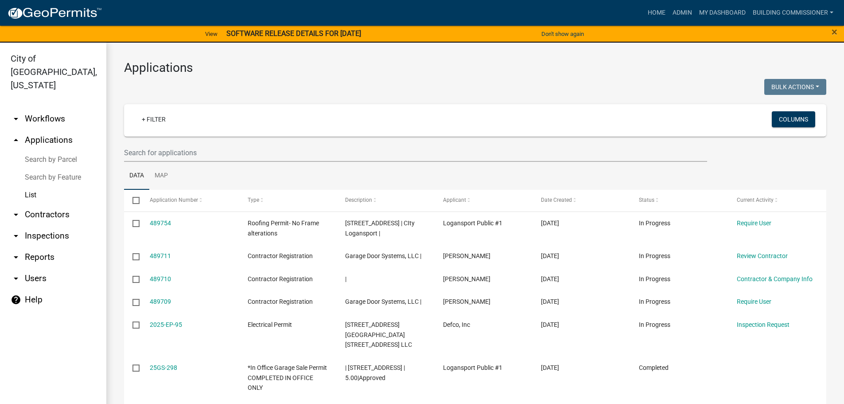 The width and height of the screenshot is (844, 404). I want to click on a: Data, so click(136, 176).